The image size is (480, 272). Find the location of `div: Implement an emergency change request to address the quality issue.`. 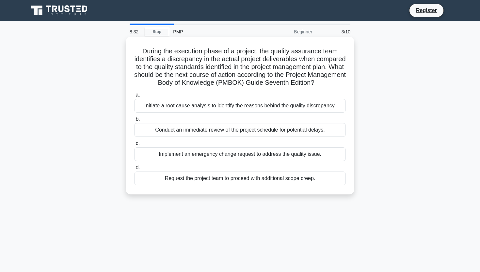

div: Implement an emergency change request to address the quality issue. is located at coordinates (240, 154).